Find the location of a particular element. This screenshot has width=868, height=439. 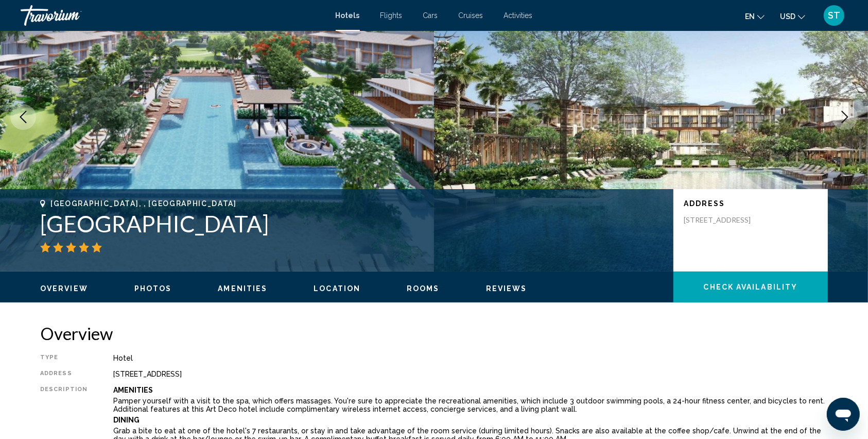

a: Flights is located at coordinates (391, 15).